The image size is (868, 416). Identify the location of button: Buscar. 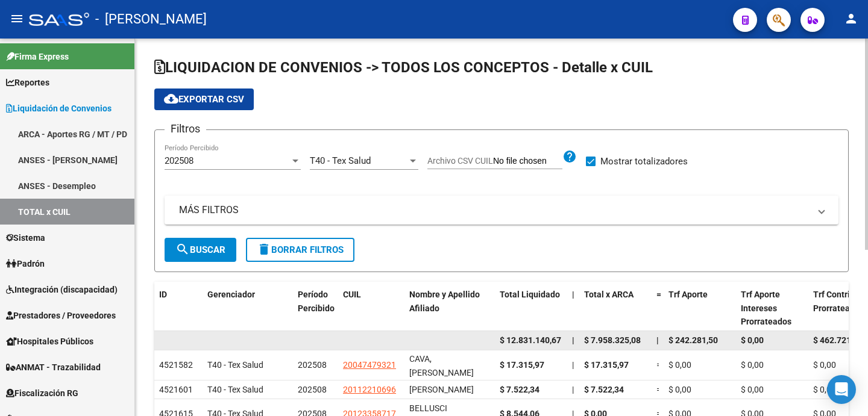
(200, 250).